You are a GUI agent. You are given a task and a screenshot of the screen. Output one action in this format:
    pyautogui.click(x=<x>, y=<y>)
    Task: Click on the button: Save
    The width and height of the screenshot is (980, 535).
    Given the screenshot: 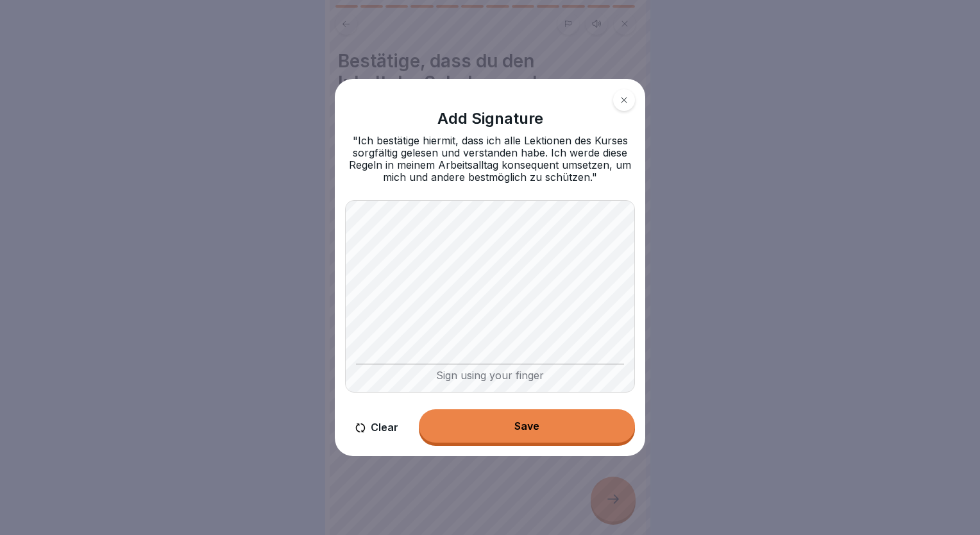 What is the action you would take?
    pyautogui.click(x=526, y=426)
    